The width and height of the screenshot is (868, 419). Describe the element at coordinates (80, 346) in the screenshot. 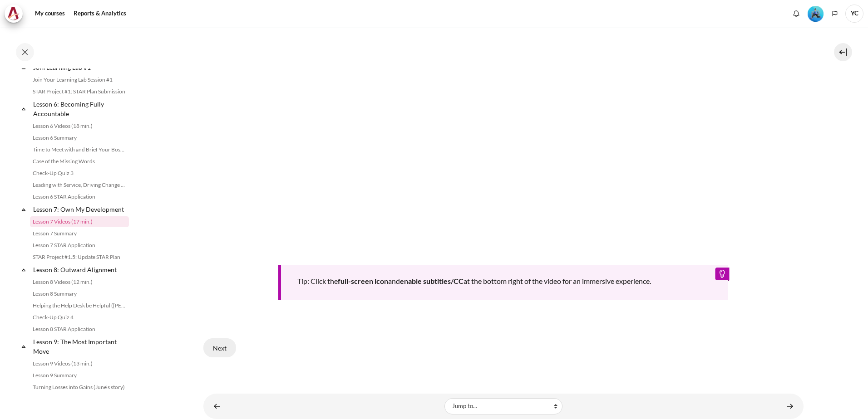

I see `a: Lesson 9: The Most Important Move` at that location.